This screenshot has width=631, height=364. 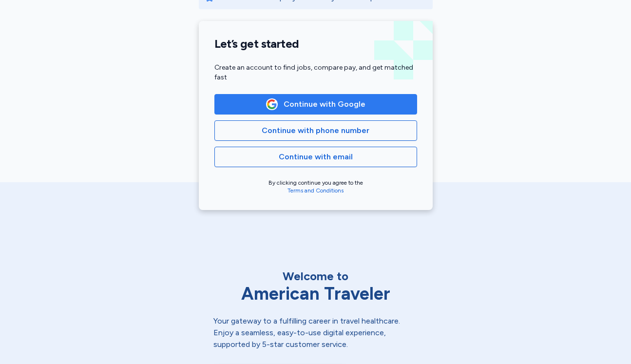 What do you see at coordinates (316, 104) in the screenshot?
I see `button: Google LogoContinue with Google` at bounding box center [316, 104].